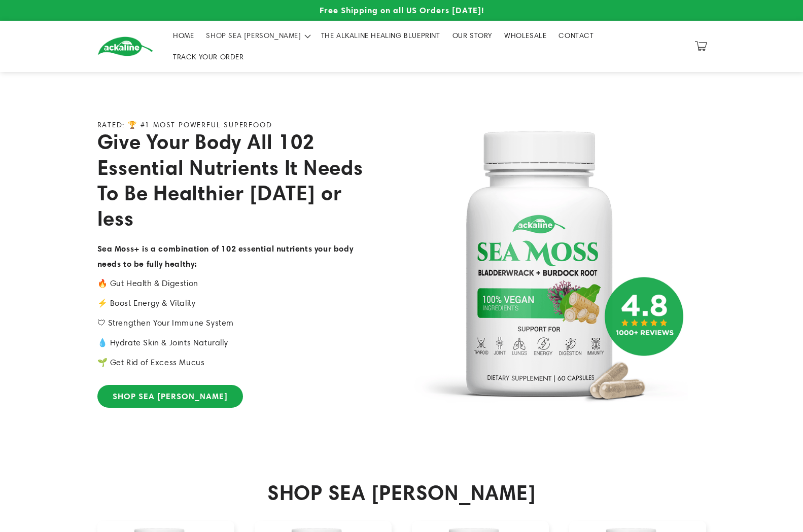  What do you see at coordinates (225, 256) in the screenshot?
I see `strong: Sea Moss+ is a combination of 102 essential nutrients your body needs to be fully healthy:` at bounding box center [225, 256].